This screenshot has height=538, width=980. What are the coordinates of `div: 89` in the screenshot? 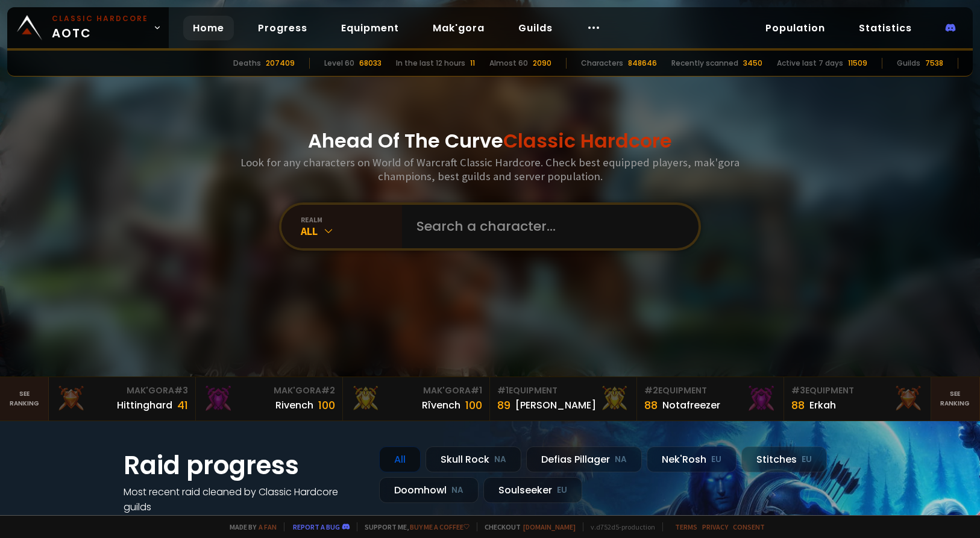 It's located at (504, 405).